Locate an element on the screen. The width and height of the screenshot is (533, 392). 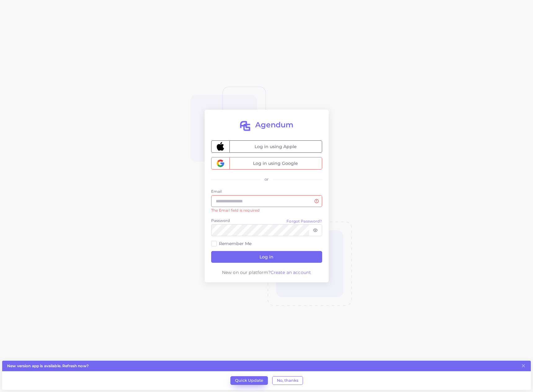
button: Close is located at coordinates (523, 366).